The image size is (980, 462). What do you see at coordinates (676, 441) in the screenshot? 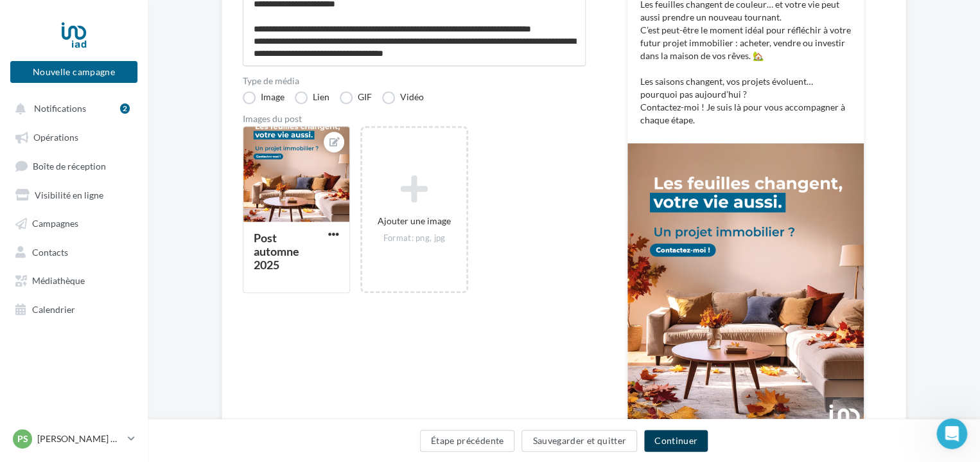
I see `button: Continuer` at bounding box center [676, 441].